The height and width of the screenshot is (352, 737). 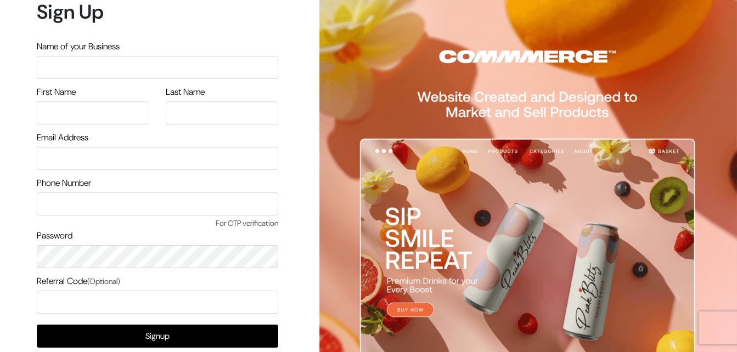 I want to click on label: Phone Number, so click(x=64, y=183).